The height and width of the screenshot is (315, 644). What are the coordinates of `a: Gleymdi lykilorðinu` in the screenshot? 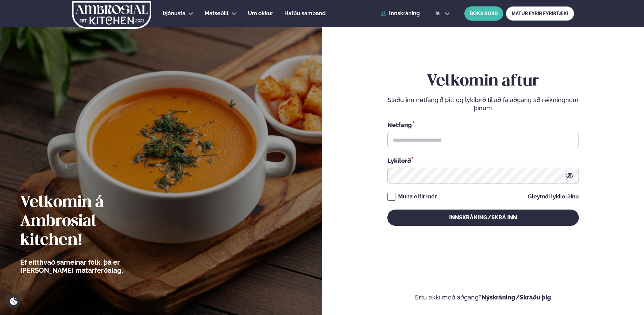 It's located at (553, 197).